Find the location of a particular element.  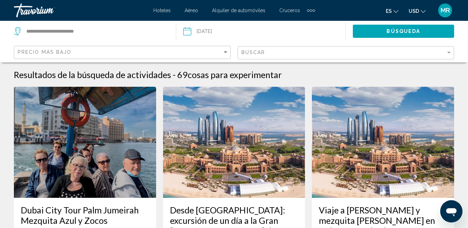

button: Date: Sep 2, 2025 is located at coordinates (264, 31).